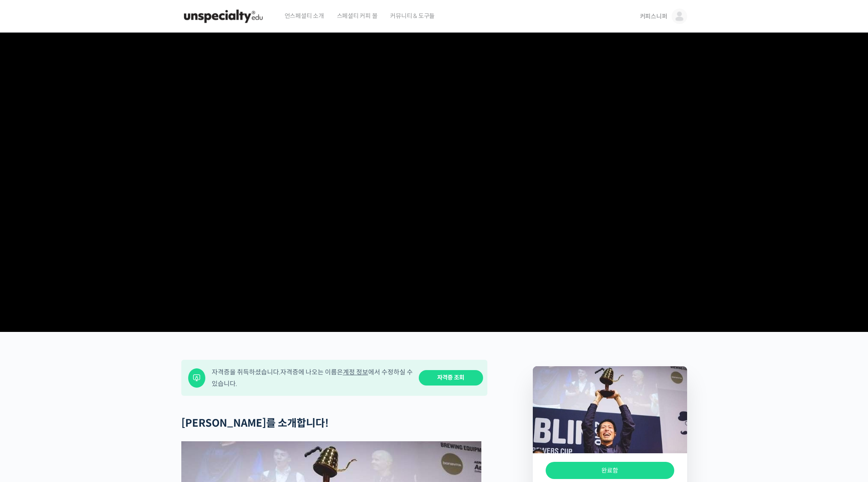 The width and height of the screenshot is (868, 482). I want to click on a: 계정 정보, so click(355, 372).